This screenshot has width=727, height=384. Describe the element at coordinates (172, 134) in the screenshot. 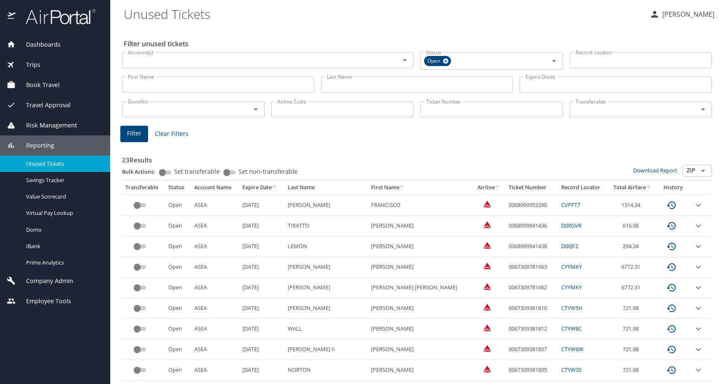

I see `button: Clear Filters` at that location.